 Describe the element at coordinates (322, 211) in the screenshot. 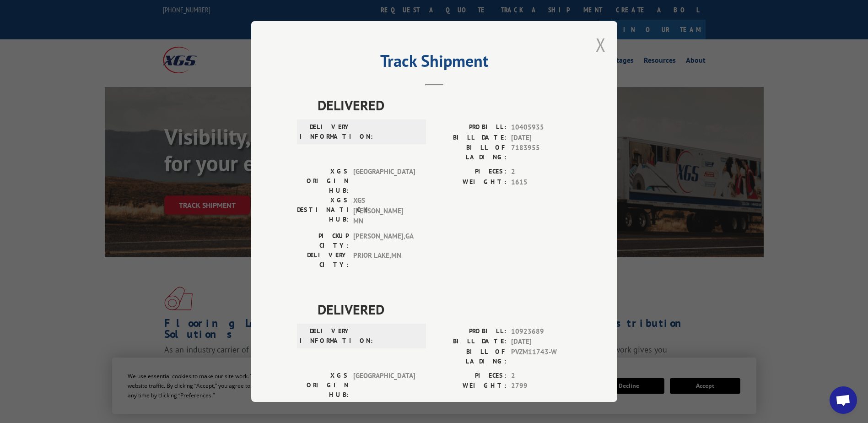

I see `label: XGS DESTINATION HUB:` at that location.